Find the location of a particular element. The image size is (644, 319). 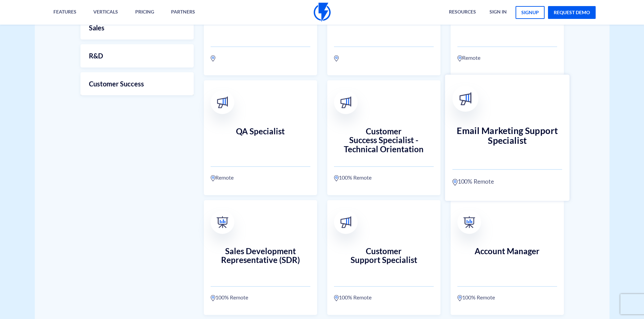

a: Email Marketing Support Specialist 100% Remote is located at coordinates (507, 138).